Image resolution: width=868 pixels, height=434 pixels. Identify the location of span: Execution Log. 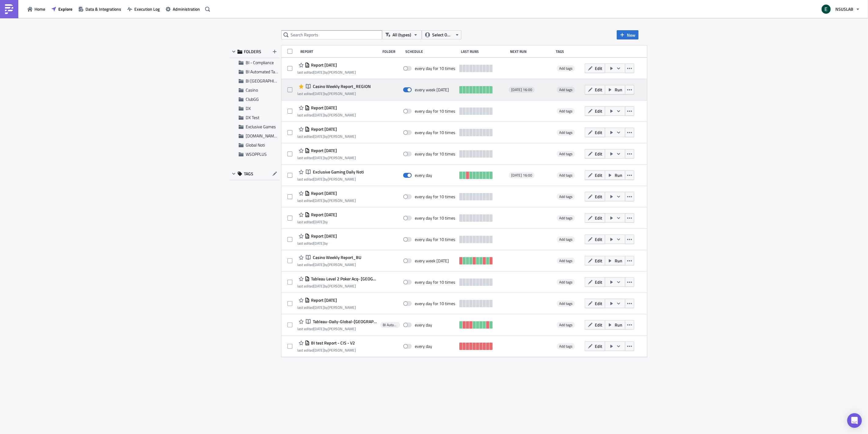
(147, 9).